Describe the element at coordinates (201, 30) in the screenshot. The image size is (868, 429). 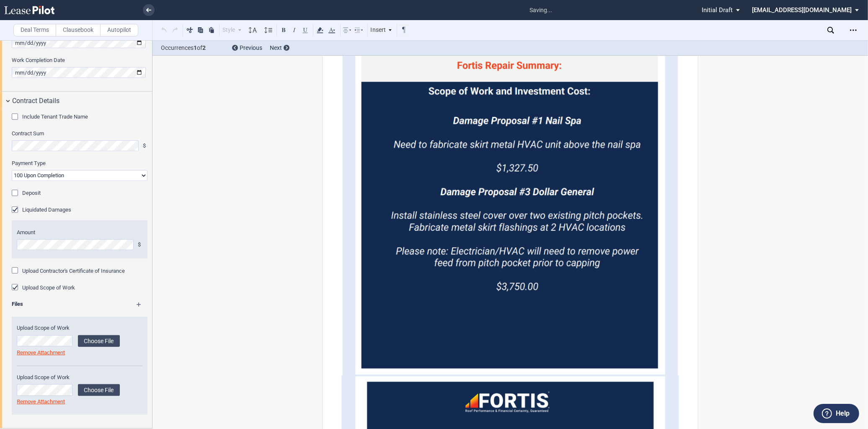
I see `button: Copy` at that location.